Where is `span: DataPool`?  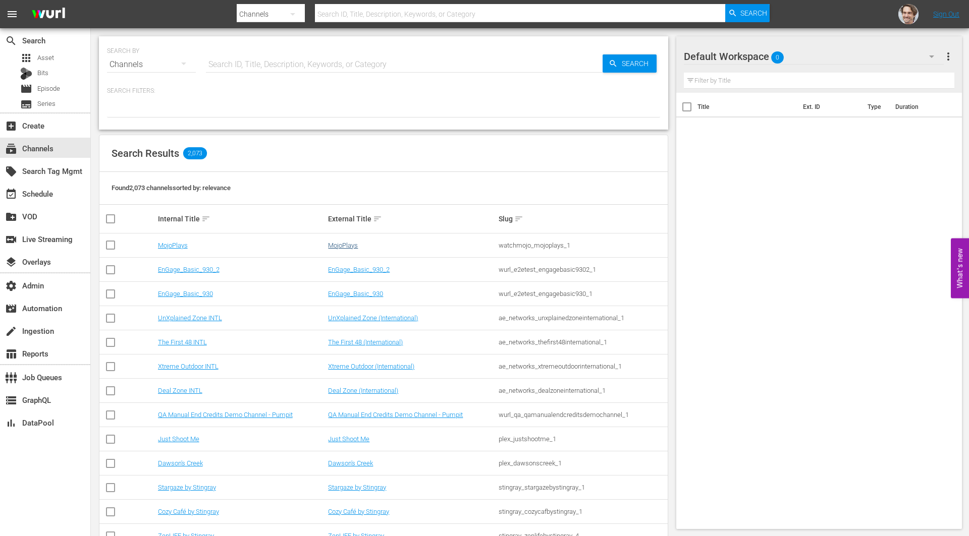
span: DataPool is located at coordinates (11, 423).